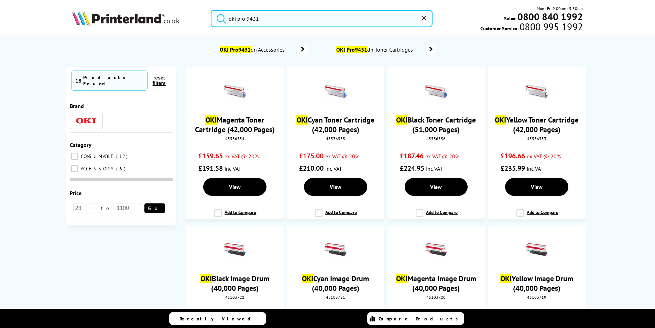 Image resolution: width=655 pixels, height=328 pixels. Describe the element at coordinates (412, 168) in the screenshot. I see `span: £224.95` at that location.